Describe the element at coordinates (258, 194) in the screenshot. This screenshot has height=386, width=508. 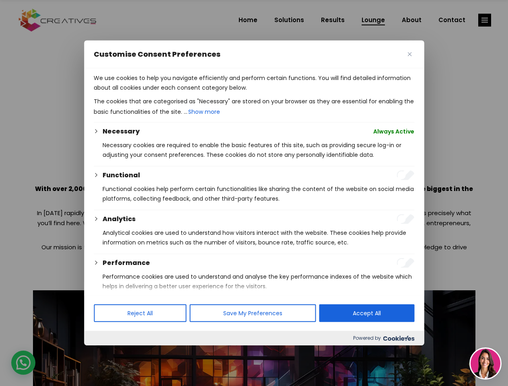
I see `p: Functional cookies help perform certain functionalities like sharing the content of the website o...` at that location.